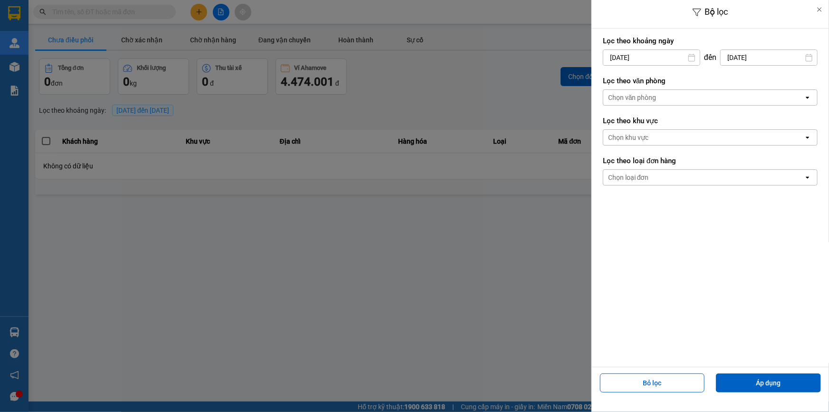  What do you see at coordinates (628, 137) in the screenshot?
I see `div: Chọn khu vực` at bounding box center [628, 137].